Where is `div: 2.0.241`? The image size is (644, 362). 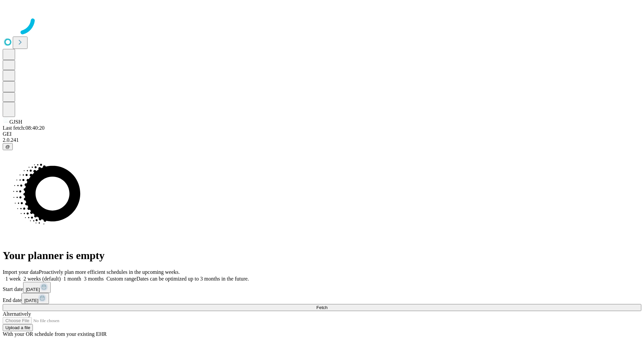
div: 2.0.241 is located at coordinates (322, 140).